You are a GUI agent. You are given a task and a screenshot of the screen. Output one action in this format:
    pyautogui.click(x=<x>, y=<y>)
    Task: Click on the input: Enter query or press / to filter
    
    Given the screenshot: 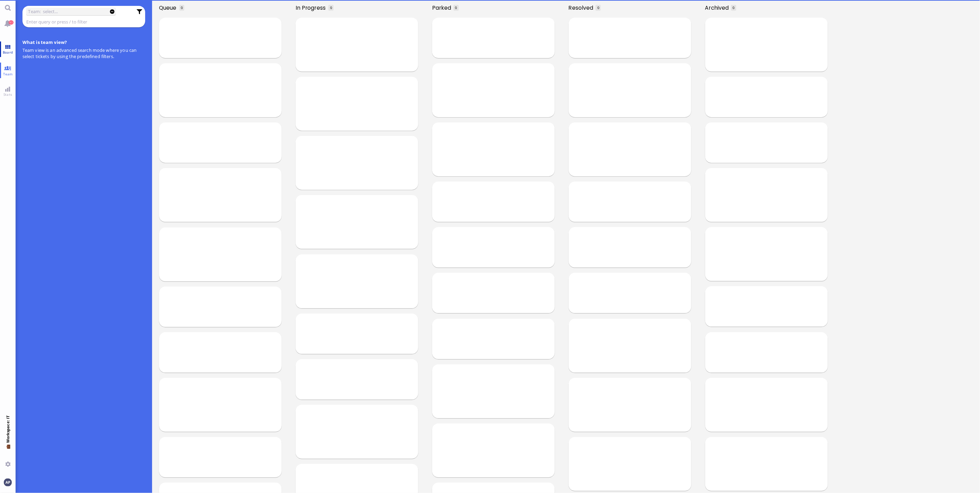 What is the action you would take?
    pyautogui.click(x=79, y=21)
    